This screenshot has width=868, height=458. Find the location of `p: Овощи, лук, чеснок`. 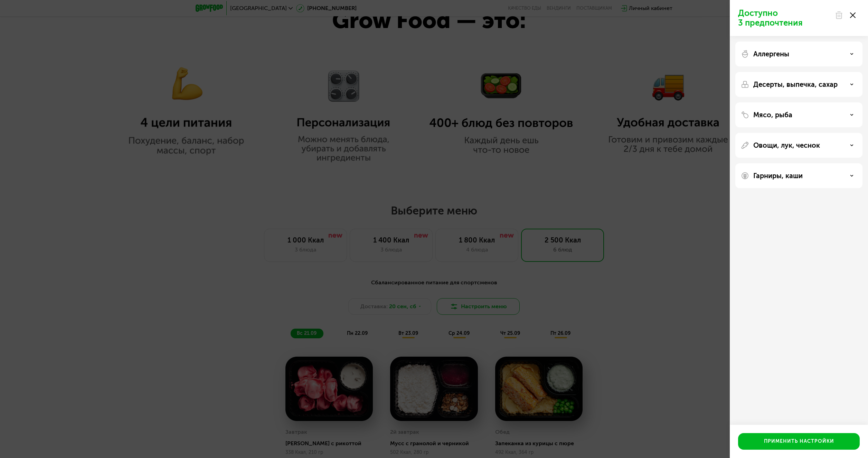

p: Овощи, лук, чеснок is located at coordinates (786, 145).